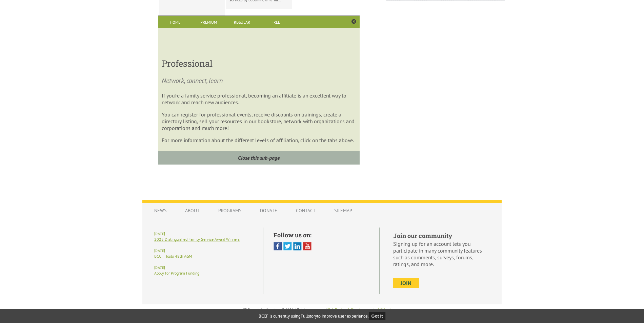  I want to click on a: Apply for Program Funding, so click(177, 273).